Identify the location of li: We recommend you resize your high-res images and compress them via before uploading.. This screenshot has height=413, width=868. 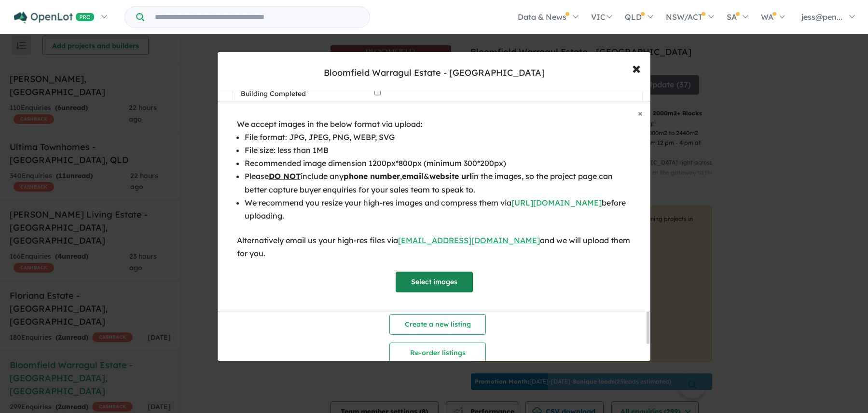
(438, 209).